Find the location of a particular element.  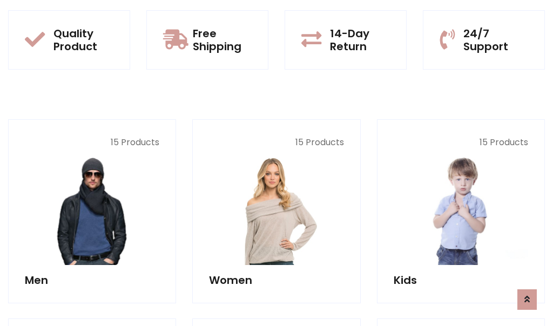

h5: Free Shipping is located at coordinates (222, 40).